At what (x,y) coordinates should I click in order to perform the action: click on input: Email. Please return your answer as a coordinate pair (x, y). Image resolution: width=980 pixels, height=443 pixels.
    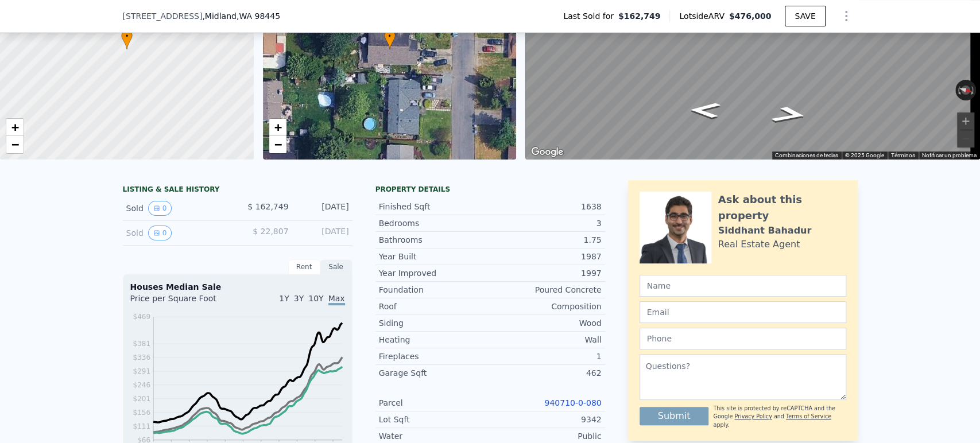
    Looking at the image, I should click on (742, 312).